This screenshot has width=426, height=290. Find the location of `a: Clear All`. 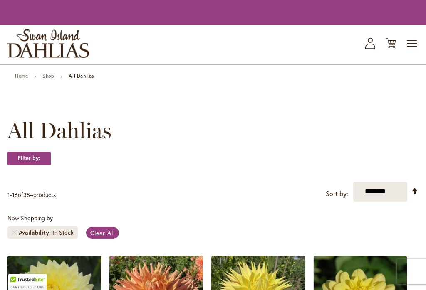

a: Clear All is located at coordinates (102, 233).